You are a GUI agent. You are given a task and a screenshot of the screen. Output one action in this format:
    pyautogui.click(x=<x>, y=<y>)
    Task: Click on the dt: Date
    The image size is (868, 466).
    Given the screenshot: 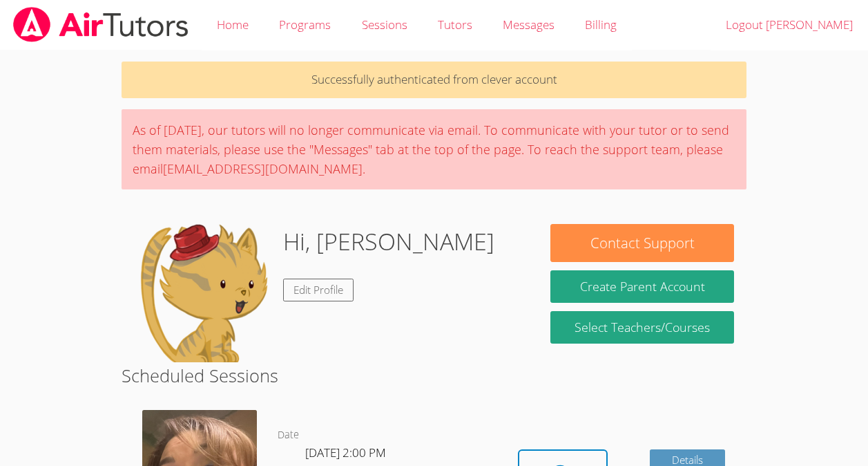 What is the action you would take?
    pyautogui.click(x=288, y=435)
    